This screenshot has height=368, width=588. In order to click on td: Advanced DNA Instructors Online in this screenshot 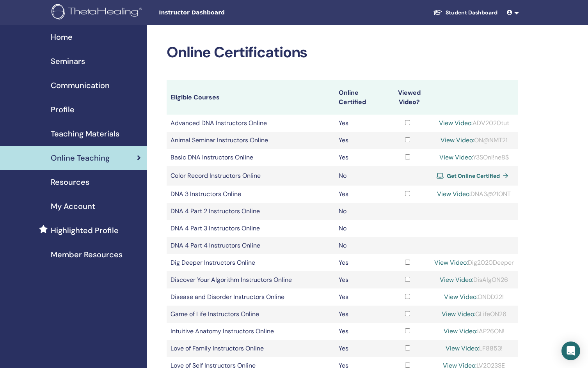, I will do `click(251, 124)`.